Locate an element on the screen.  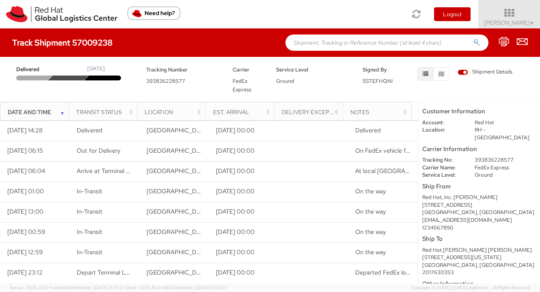
div: Delivery Exception is located at coordinates (311, 112).